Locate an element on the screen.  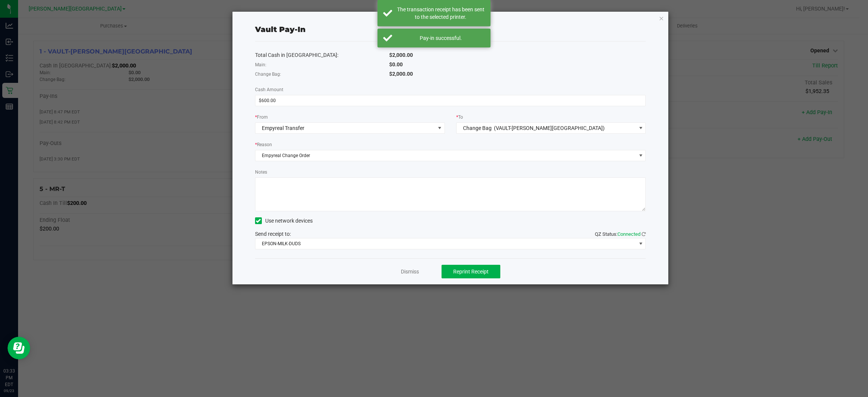
div: The transaction receipt has been sent to the selected printer. is located at coordinates (440, 13).